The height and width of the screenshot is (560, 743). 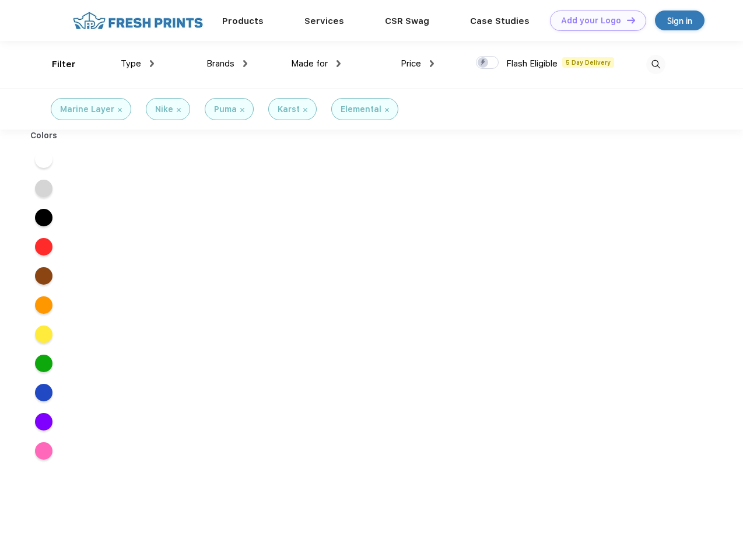 I want to click on div: Add your Logo, so click(x=591, y=20).